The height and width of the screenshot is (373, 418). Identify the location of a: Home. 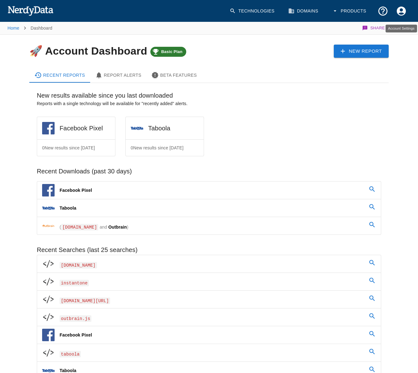
(13, 28).